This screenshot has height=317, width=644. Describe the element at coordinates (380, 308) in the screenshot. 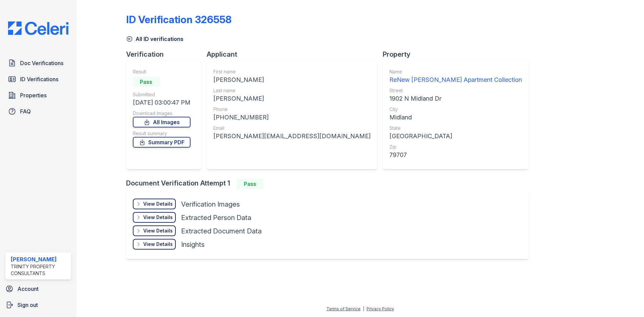

I see `a: Privacy Policy` at that location.